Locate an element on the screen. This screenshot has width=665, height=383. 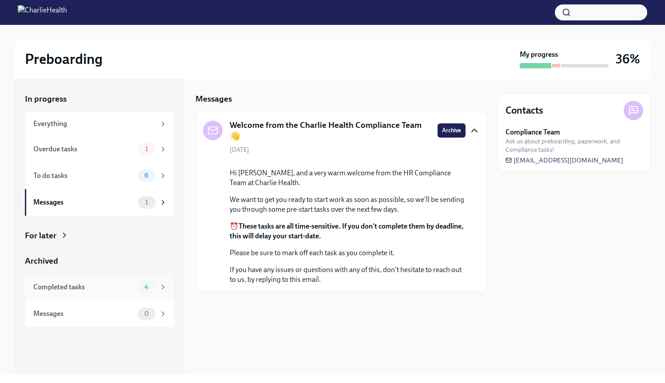
h5: Welcome from the Charlie Health Compliance Team 👋 is located at coordinates (330, 131).